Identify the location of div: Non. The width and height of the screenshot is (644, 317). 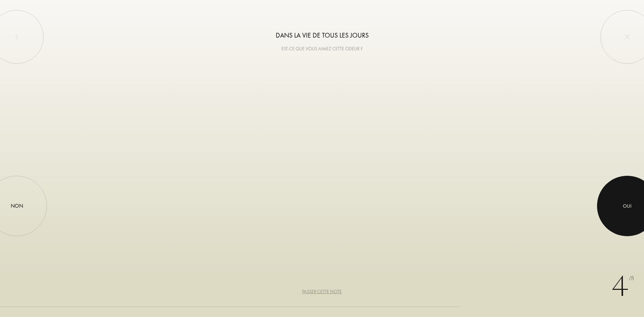
(17, 206).